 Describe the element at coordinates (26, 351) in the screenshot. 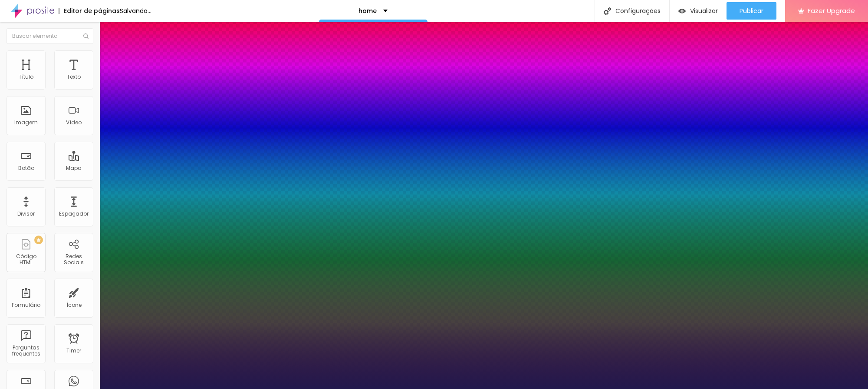

I see `div: Perguntas frequentes` at that location.